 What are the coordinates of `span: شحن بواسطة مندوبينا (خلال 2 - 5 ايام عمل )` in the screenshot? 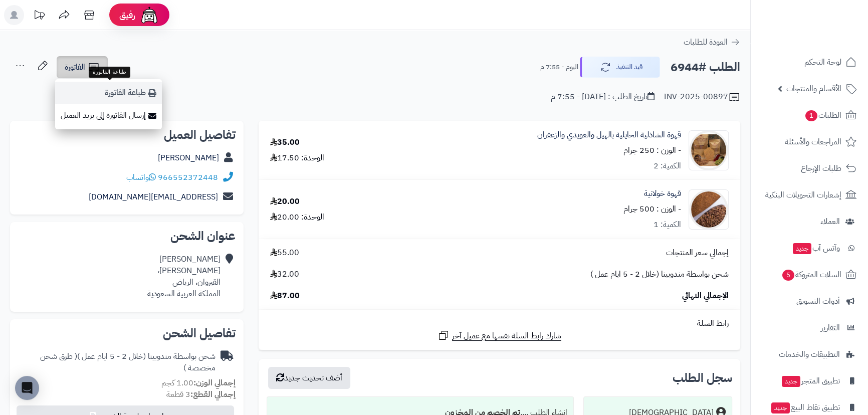 It's located at (659, 275).